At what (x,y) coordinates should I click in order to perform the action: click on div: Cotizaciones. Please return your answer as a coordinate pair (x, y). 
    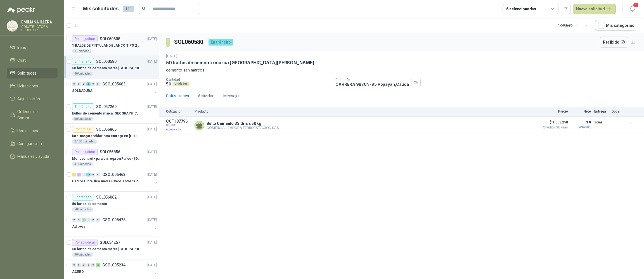
    Looking at the image, I should click on (177, 96).